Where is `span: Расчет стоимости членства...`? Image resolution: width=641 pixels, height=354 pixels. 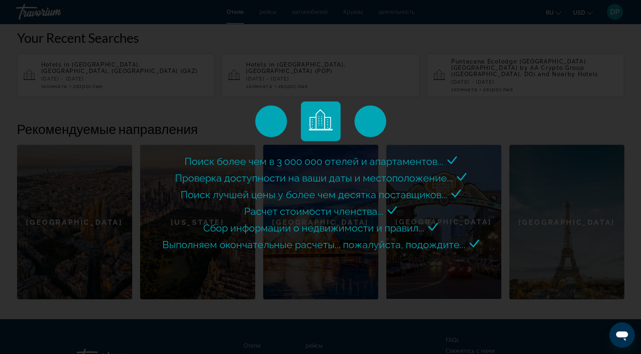
span: Расчет стоимости членства... is located at coordinates (314, 212).